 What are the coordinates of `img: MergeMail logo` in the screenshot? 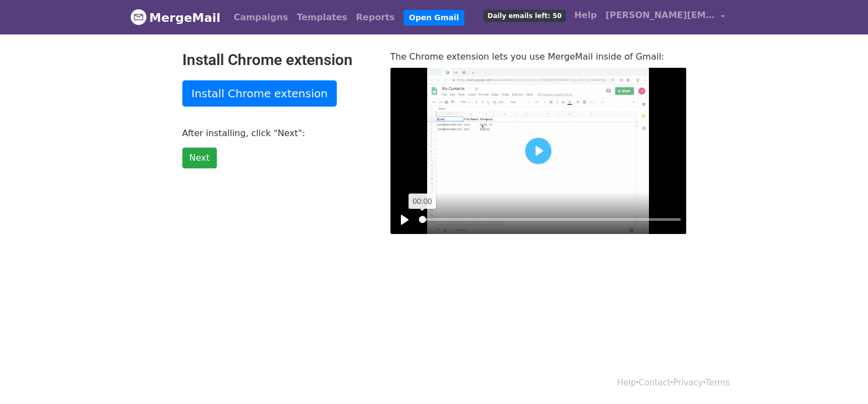 It's located at (138, 17).